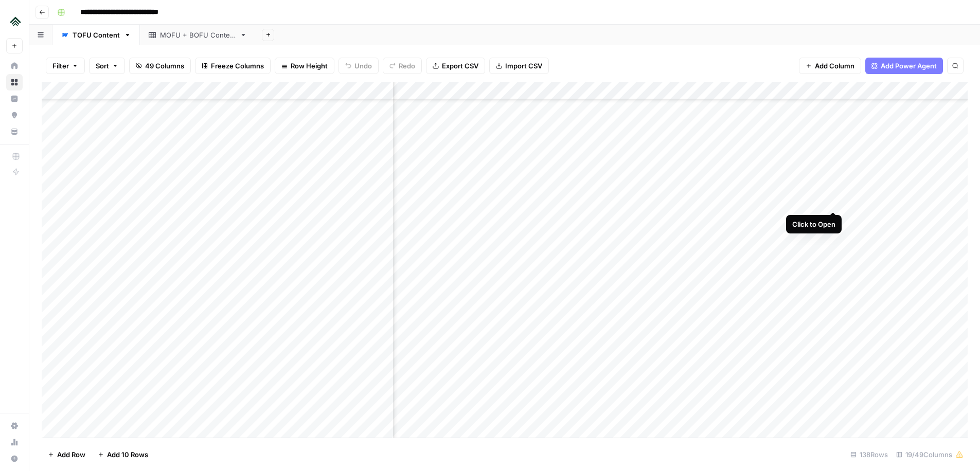 Image resolution: width=980 pixels, height=471 pixels. What do you see at coordinates (15, 99) in the screenshot?
I see `a: Insights` at bounding box center [15, 99].